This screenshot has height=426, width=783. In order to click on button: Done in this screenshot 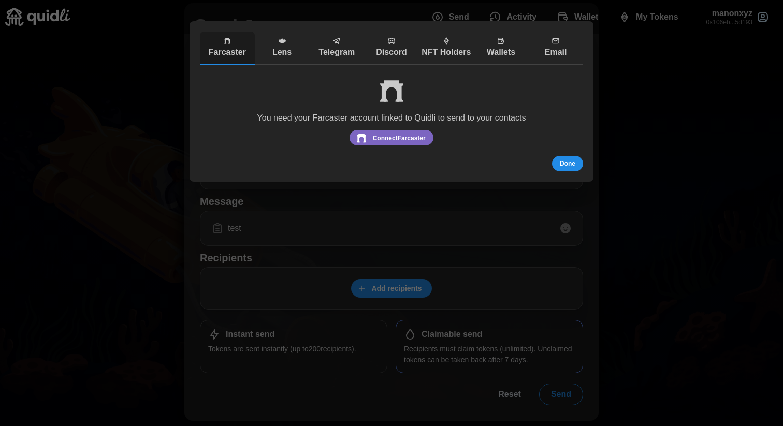, I will do `click(567, 164)`.